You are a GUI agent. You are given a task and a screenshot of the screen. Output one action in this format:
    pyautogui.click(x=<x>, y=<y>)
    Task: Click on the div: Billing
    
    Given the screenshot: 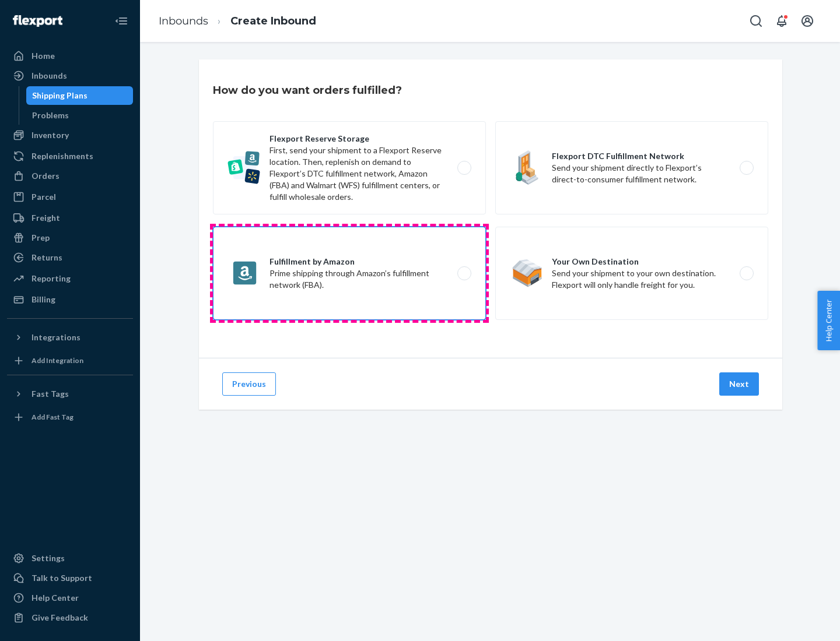 What is the action you would take?
    pyautogui.click(x=43, y=300)
    